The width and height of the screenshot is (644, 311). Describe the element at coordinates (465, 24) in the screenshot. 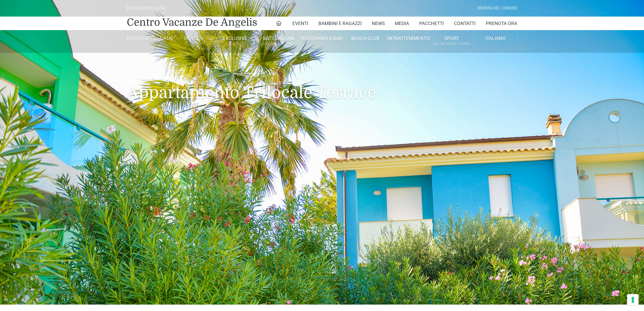

I see `a: Contatti` at that location.